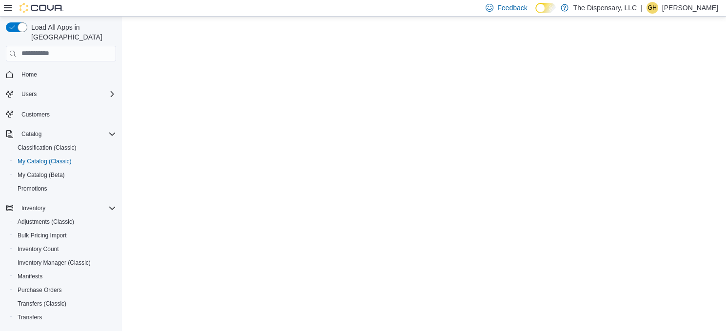 The height and width of the screenshot is (331, 726). I want to click on a: Manifests, so click(30, 276).